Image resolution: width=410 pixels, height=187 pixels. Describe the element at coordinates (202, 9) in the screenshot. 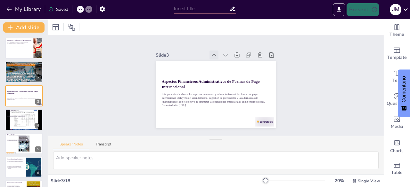

I see `input: Insert title` at that location.